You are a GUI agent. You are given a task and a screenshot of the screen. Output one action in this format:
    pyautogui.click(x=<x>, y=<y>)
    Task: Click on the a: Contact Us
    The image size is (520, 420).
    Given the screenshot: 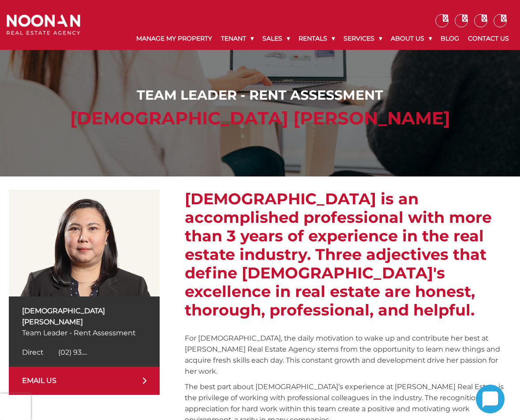 What is the action you would take?
    pyautogui.click(x=488, y=39)
    